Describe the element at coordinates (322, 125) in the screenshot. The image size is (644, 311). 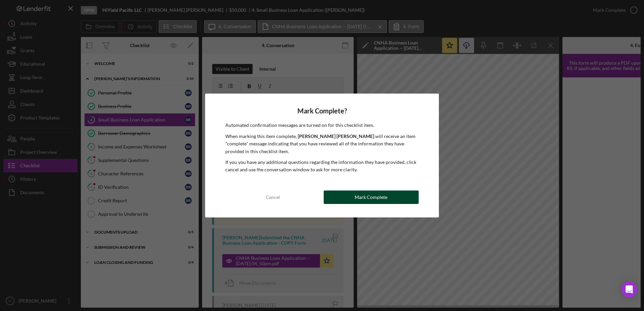
I see `p: Automated confirmation messages are turned on for this checklist item.` at that location.